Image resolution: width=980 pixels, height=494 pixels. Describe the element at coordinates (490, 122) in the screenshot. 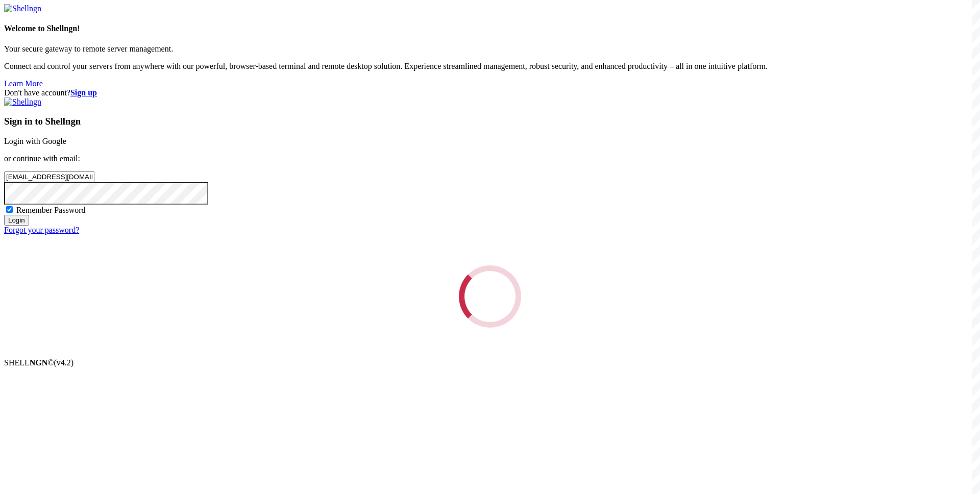

I see `h3: Sign in to Shellngn` at that location.